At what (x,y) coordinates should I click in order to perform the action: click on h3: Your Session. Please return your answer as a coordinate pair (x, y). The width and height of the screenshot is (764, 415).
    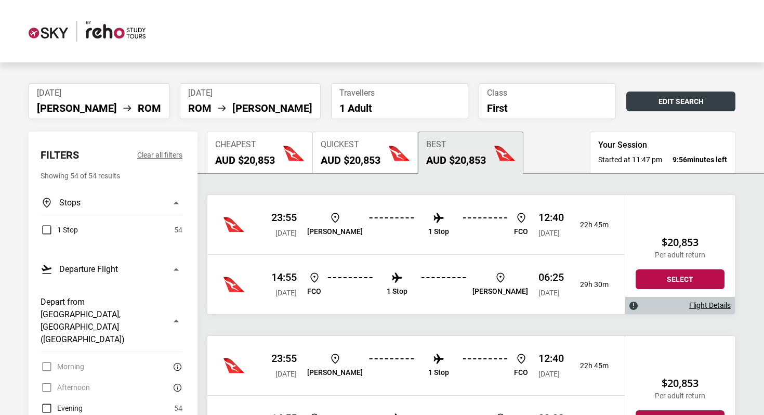
    Looking at the image, I should click on (663, 145).